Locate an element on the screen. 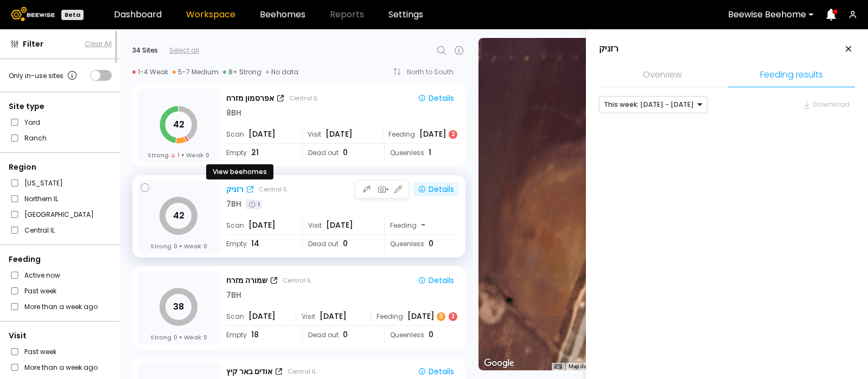 The width and height of the screenshot is (868, 379). label: Ranch is located at coordinates (35, 138).